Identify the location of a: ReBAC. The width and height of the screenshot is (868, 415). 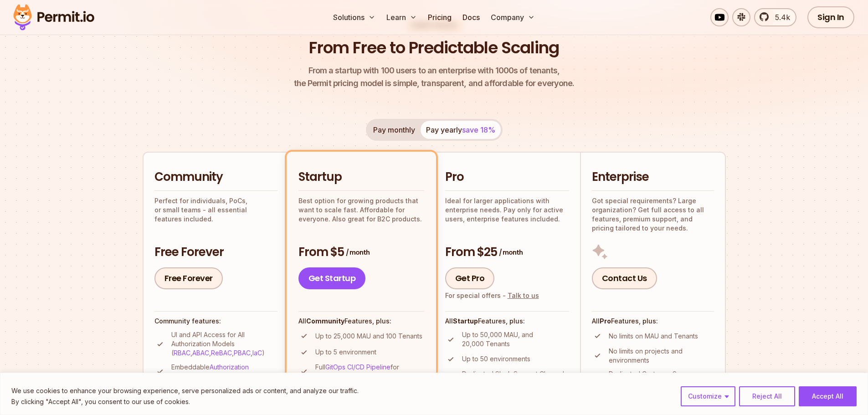
(222, 352).